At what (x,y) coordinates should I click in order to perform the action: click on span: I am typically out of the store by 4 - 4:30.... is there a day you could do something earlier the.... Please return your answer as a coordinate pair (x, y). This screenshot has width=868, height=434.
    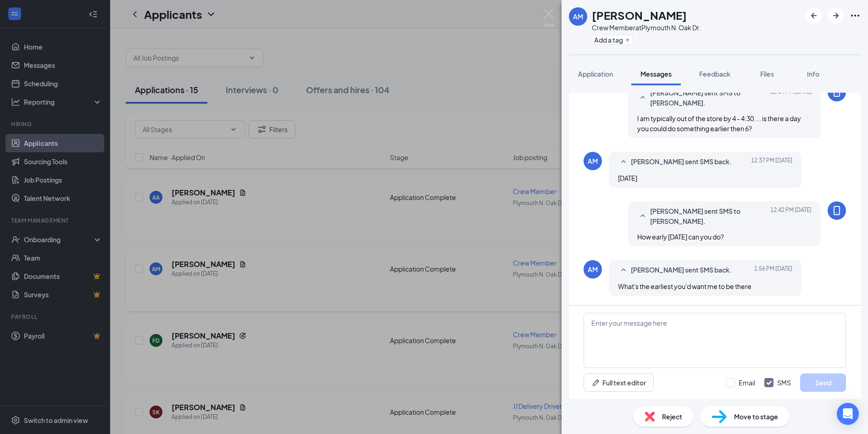
    Looking at the image, I should click on (718, 123).